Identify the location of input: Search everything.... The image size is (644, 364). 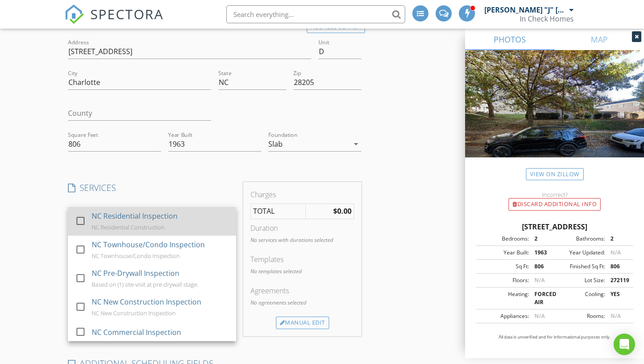
(316, 14).